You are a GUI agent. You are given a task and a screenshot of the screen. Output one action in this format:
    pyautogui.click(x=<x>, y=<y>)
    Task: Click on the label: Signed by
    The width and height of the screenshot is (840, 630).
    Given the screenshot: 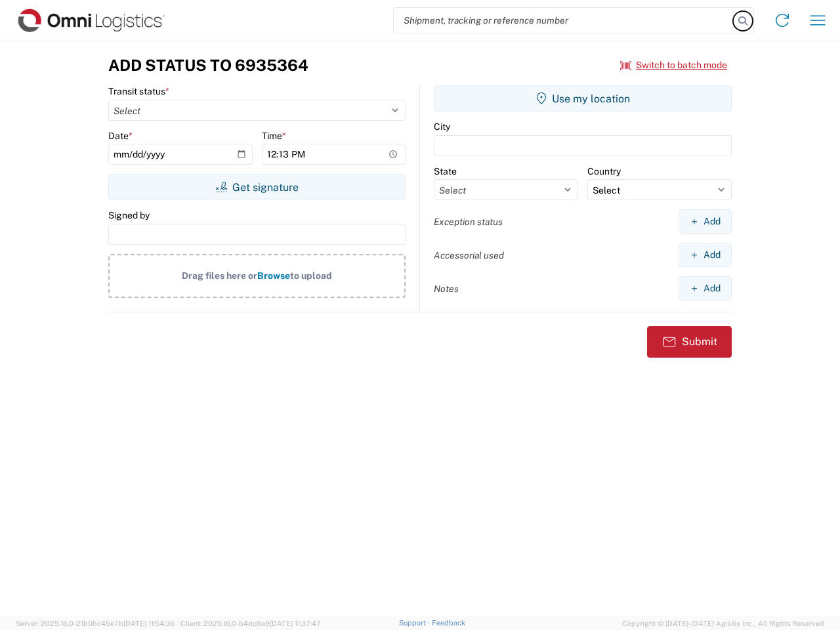 What is the action you would take?
    pyautogui.click(x=128, y=215)
    